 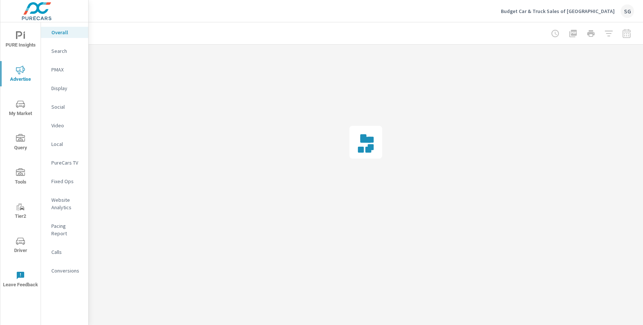 What do you see at coordinates (64, 163) in the screenshot?
I see `div: PureCars TV` at bounding box center [64, 163].